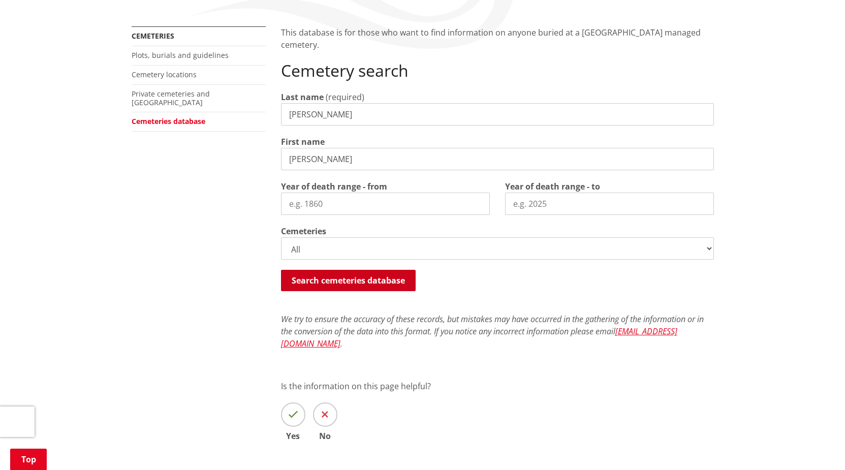  What do you see at coordinates (302, 97) in the screenshot?
I see `label: Last name` at bounding box center [302, 97].